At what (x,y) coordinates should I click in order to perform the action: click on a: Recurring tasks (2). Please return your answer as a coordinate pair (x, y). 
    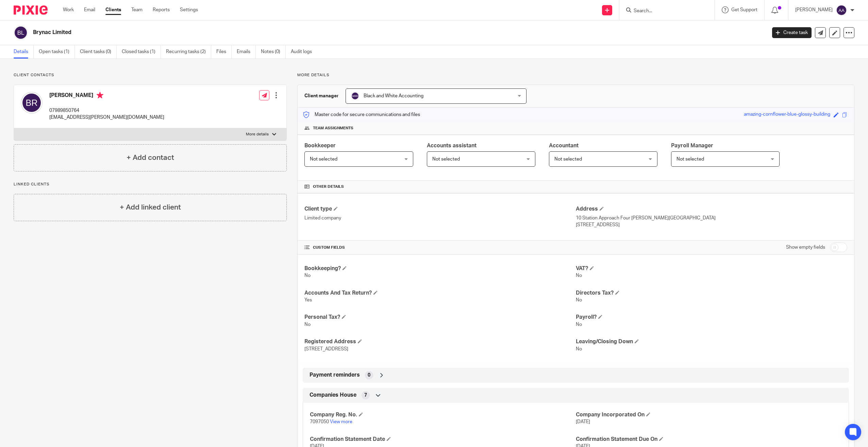
    Looking at the image, I should click on (188, 52).